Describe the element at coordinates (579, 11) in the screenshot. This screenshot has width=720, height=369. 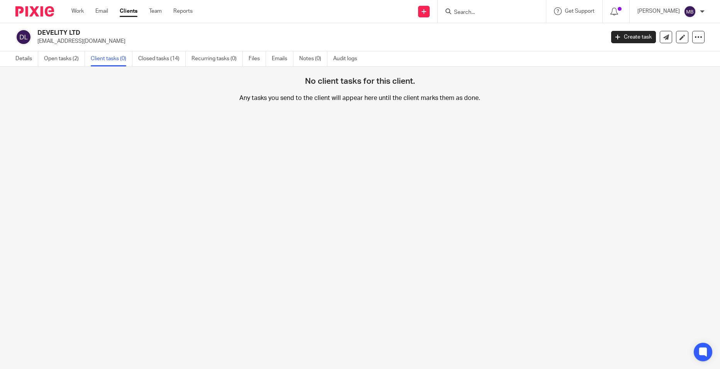
I see `span: Get Support` at that location.